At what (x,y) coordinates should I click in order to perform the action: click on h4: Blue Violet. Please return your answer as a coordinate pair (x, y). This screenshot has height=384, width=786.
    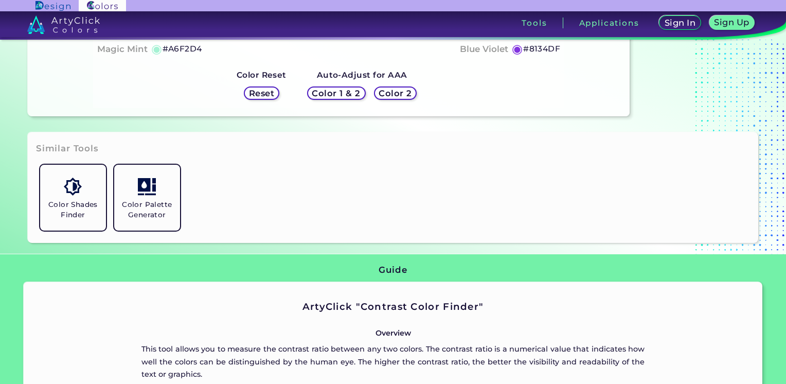
    Looking at the image, I should click on (484, 49).